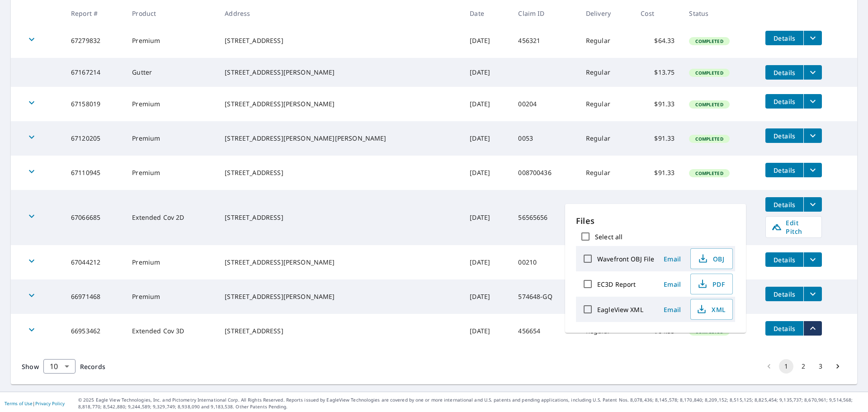 This screenshot has height=412, width=868. What do you see at coordinates (804, 366) in the screenshot?
I see `button: Go to page 2` at bounding box center [804, 366].